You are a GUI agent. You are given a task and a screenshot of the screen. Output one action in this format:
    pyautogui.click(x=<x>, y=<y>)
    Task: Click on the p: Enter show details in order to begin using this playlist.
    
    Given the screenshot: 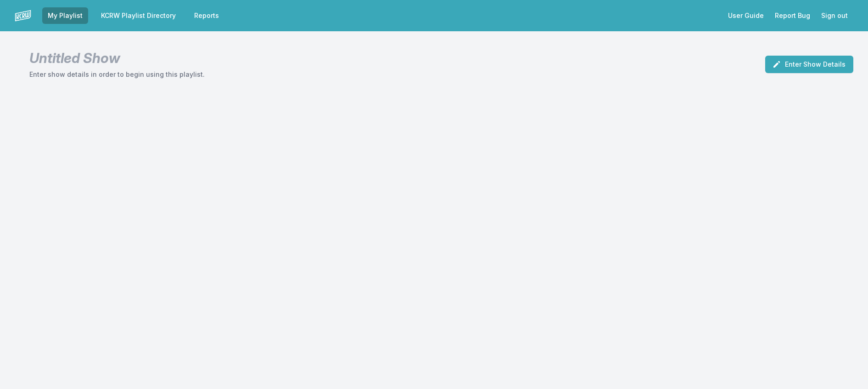 What is the action you would take?
    pyautogui.click(x=117, y=75)
    